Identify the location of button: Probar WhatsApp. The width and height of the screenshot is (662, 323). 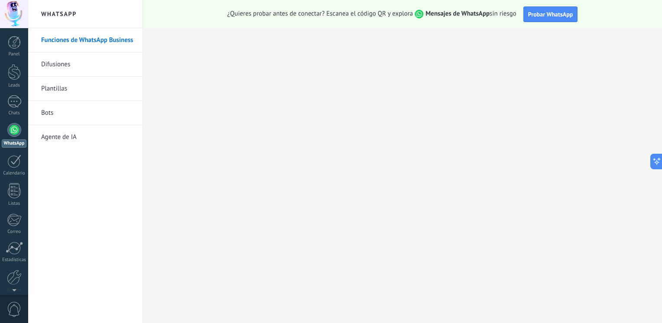
(550, 14).